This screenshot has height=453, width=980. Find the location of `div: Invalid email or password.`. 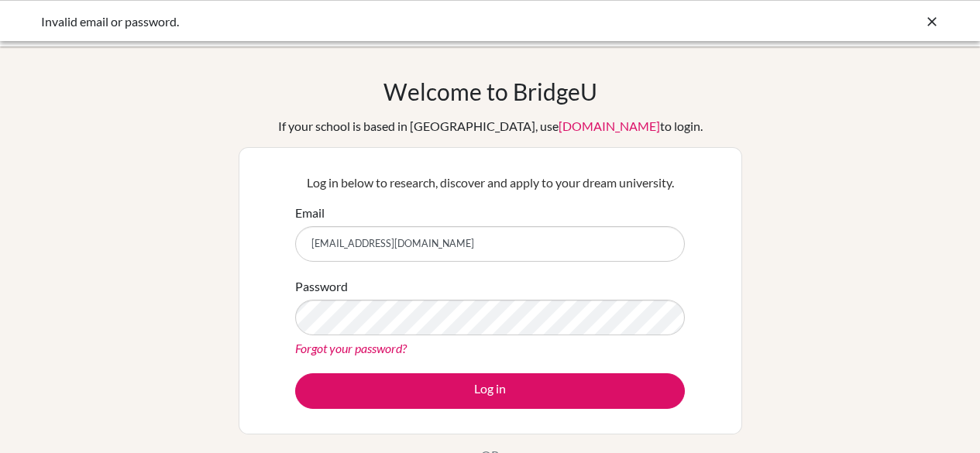

div: Invalid email or password. is located at coordinates (374, 22).